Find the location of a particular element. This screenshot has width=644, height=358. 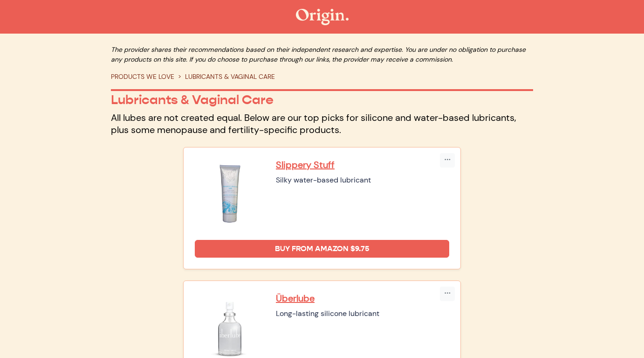

a: PRODUCTS WE LOVE is located at coordinates (143, 76).